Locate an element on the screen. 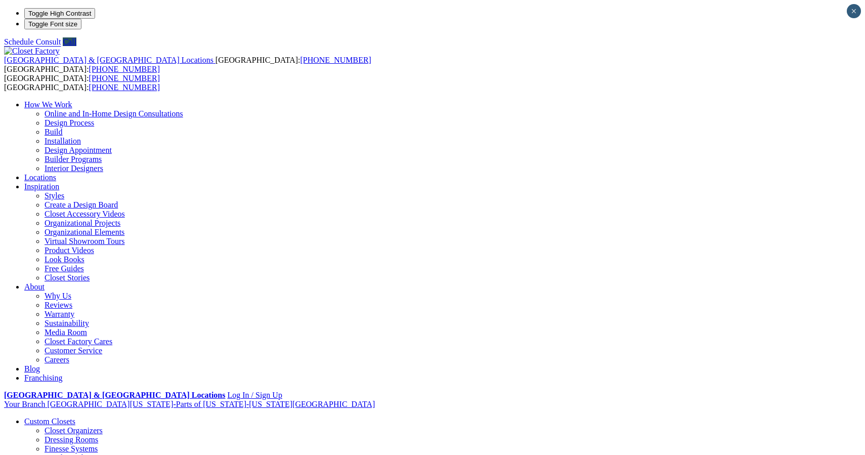 The width and height of the screenshot is (865, 455). span: Toggle Font size is located at coordinates (53, 24).